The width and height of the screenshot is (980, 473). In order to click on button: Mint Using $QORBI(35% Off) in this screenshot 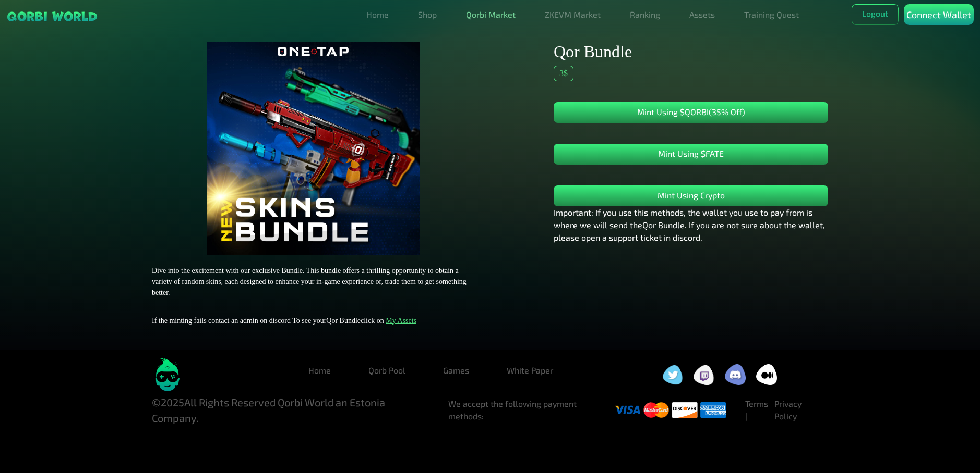, I will do `click(691, 112)`.